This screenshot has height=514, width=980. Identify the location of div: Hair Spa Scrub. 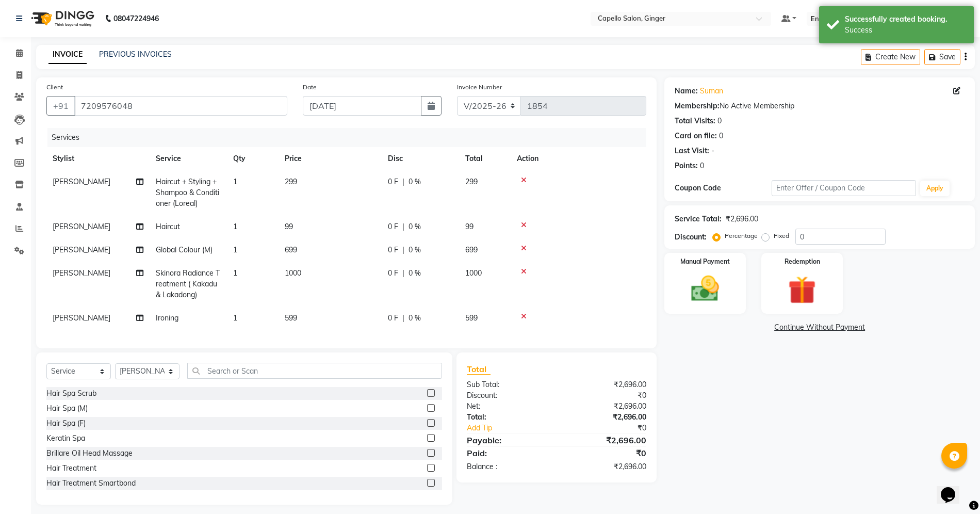
(71, 393).